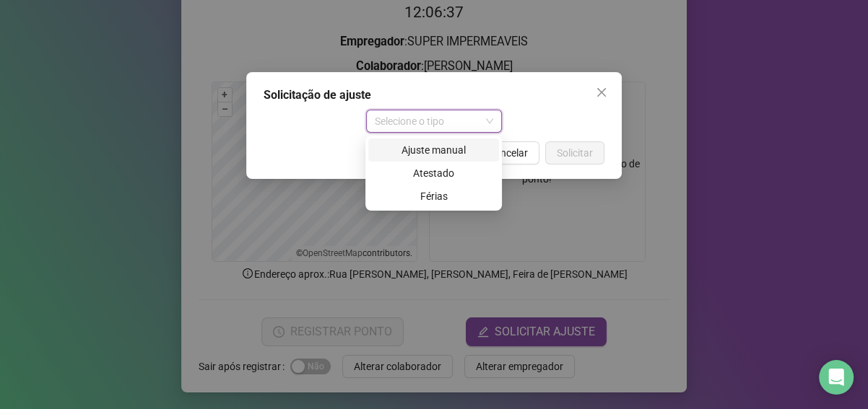  Describe the element at coordinates (434, 196) in the screenshot. I see `div: Férias` at that location.